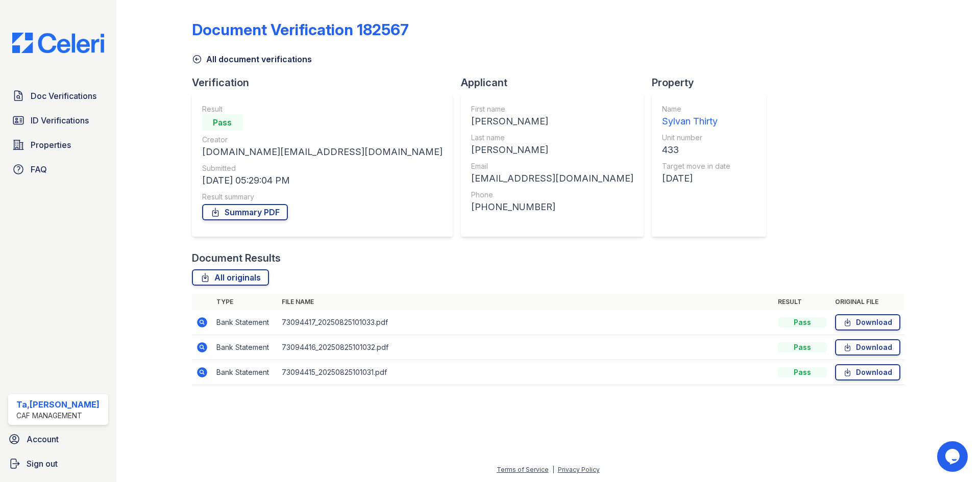 The height and width of the screenshot is (482, 980). I want to click on a: Doc Verifications, so click(58, 96).